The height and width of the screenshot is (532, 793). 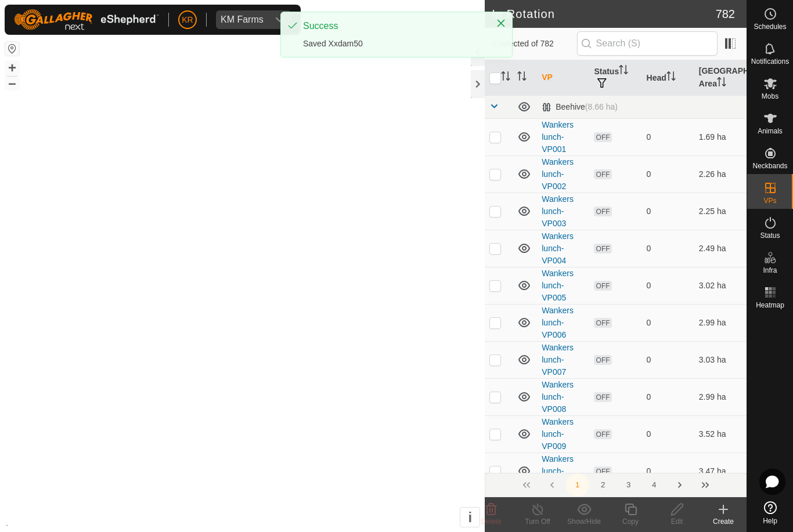 I want to click on span: Animals, so click(x=769, y=131).